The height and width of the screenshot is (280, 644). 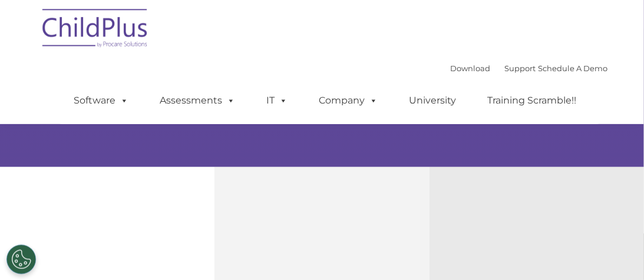 I want to click on a: Assessments, so click(x=198, y=100).